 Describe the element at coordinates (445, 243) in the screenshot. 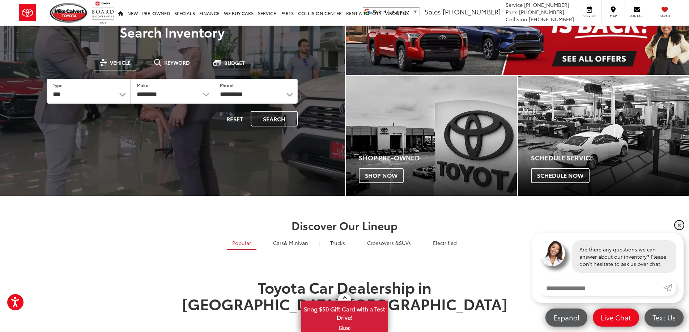

I see `a: Electrified` at that location.